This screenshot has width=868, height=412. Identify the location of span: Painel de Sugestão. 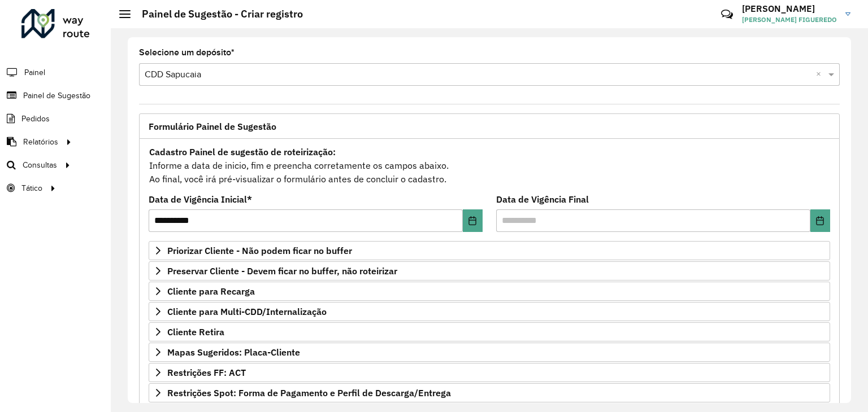
(56, 96).